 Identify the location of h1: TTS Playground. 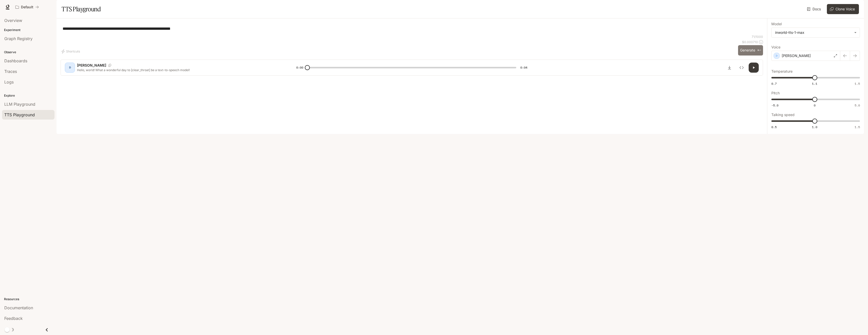
(81, 9).